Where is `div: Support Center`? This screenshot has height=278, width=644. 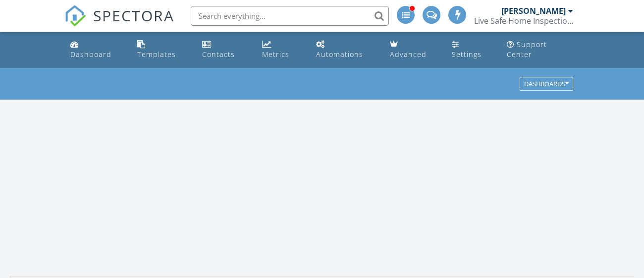 div: Support Center is located at coordinates (527, 49).